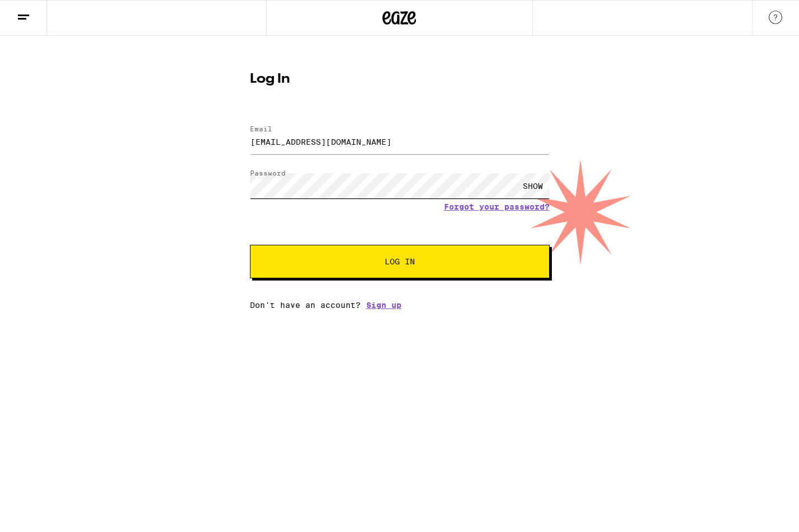 This screenshot has height=532, width=799. What do you see at coordinates (400, 262) in the screenshot?
I see `button: Log In` at bounding box center [400, 262].